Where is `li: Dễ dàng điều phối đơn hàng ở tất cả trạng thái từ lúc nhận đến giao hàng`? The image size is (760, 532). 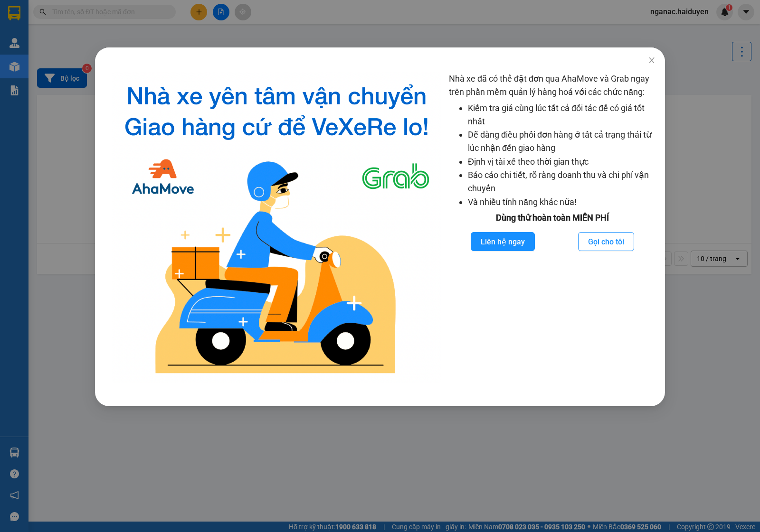 li: Dễ dàng điều phối đơn hàng ở tất cả trạng thái từ lúc nhận đến giao hàng is located at coordinates (561, 142).